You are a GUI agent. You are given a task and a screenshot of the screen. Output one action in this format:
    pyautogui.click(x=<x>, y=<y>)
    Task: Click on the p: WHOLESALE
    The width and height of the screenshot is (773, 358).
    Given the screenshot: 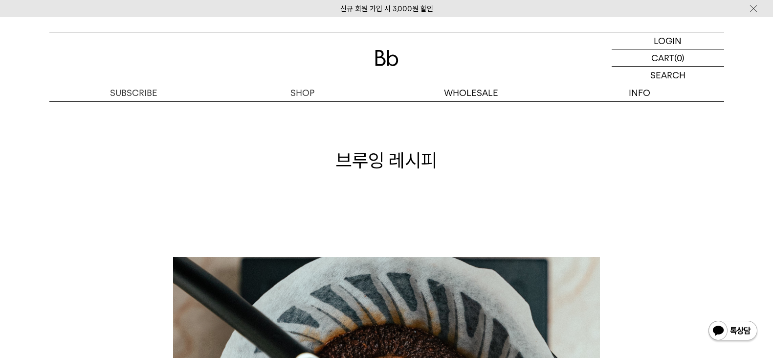 What is the action you would take?
    pyautogui.click(x=471, y=92)
    